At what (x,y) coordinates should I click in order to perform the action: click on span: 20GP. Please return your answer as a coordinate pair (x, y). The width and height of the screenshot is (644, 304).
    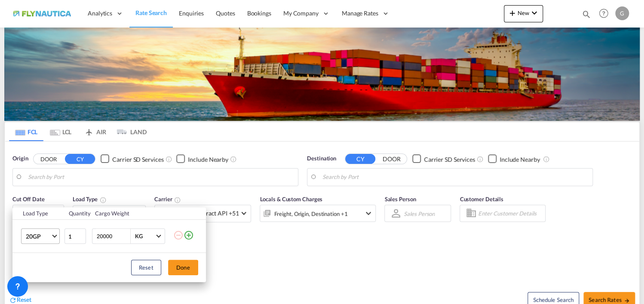
    Looking at the image, I should click on (39, 236).